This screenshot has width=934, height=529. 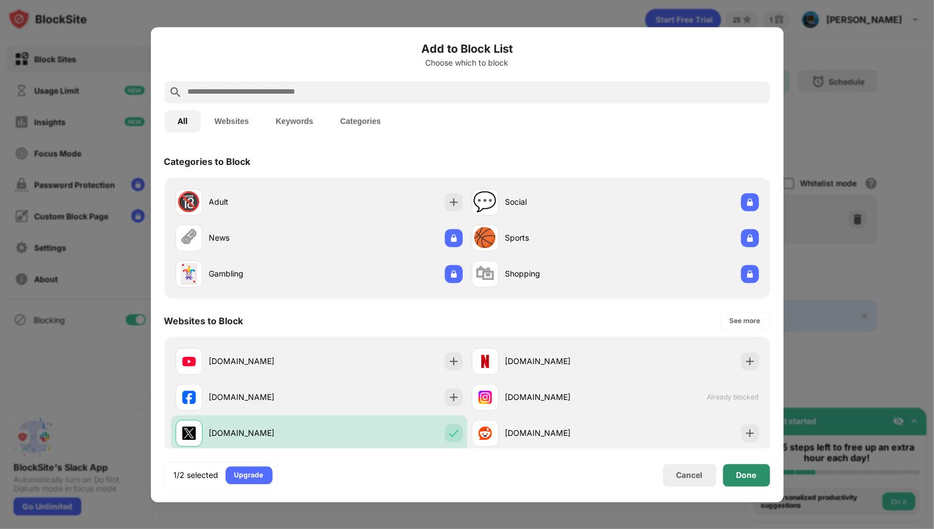 I want to click on div: See more, so click(x=745, y=321).